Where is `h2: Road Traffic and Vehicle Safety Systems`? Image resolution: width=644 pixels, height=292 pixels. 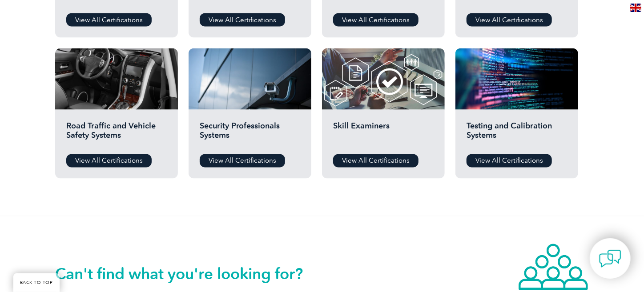
h2: Road Traffic and Vehicle Safety Systems is located at coordinates (116, 134).